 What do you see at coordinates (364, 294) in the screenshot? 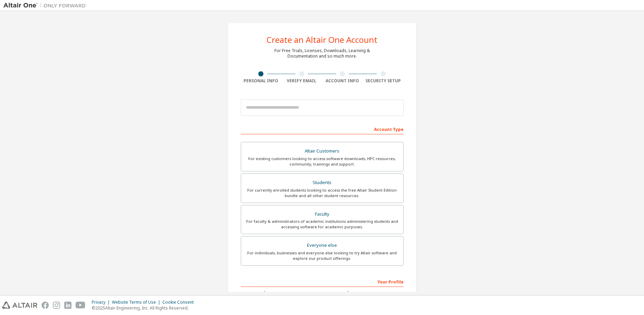
I see `label: Last Name` at bounding box center [364, 294].